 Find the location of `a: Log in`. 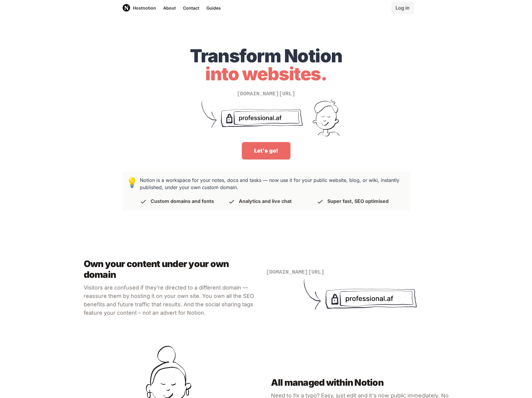

a: Log in is located at coordinates (402, 8).